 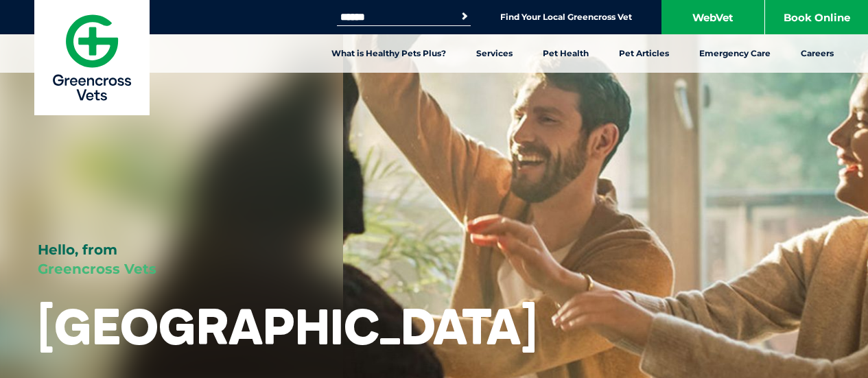 What do you see at coordinates (97, 269) in the screenshot?
I see `span: Greencross Vets` at bounding box center [97, 269].